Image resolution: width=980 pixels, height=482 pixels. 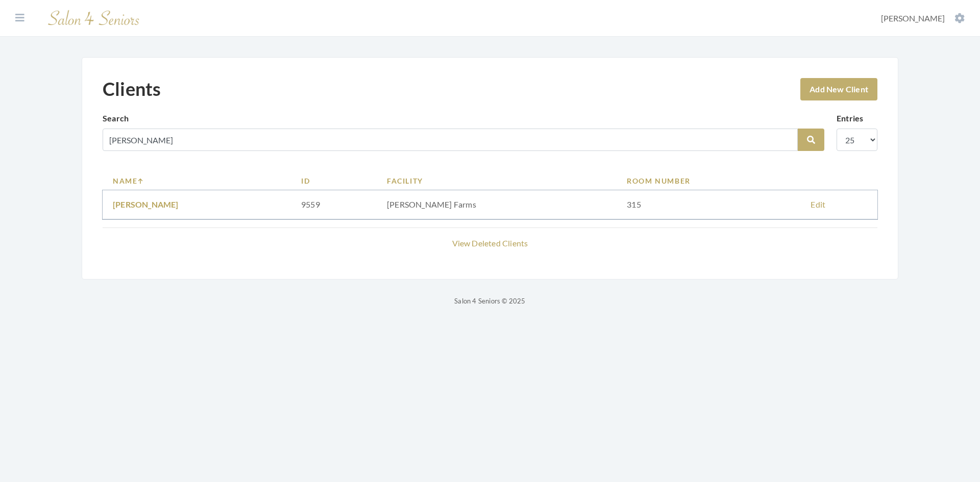 What do you see at coordinates (838, 89) in the screenshot?
I see `a: Add New Client` at bounding box center [838, 89].